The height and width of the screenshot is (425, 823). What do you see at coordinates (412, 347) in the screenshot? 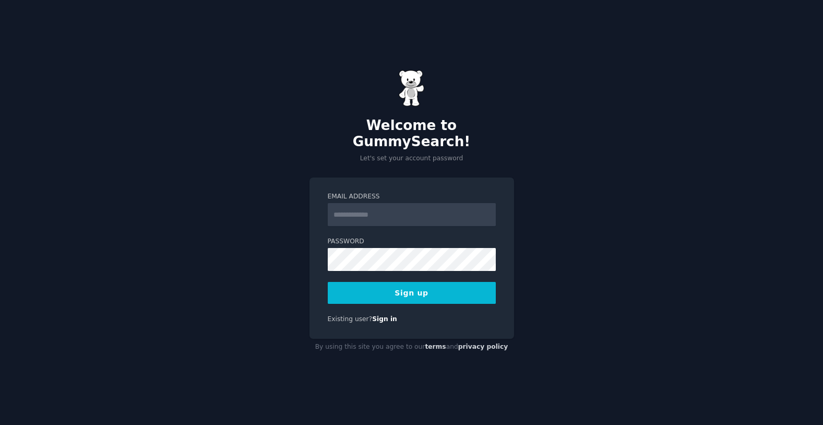
I see `div: By using this site you agree to our and` at bounding box center [412, 347].